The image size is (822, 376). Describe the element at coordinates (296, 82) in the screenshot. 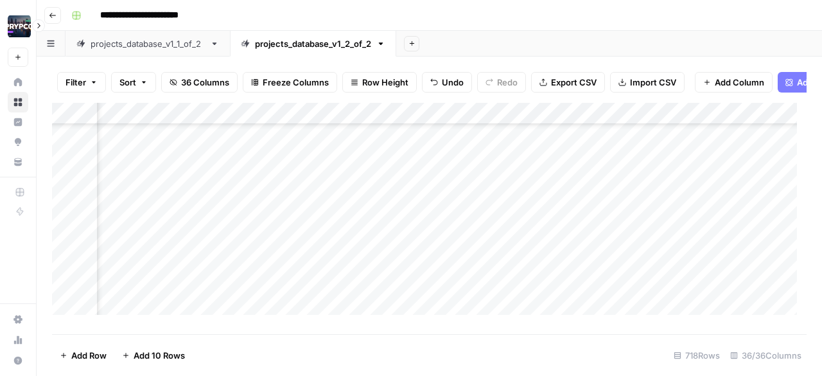

I see `span: Freeze Columns` at that location.